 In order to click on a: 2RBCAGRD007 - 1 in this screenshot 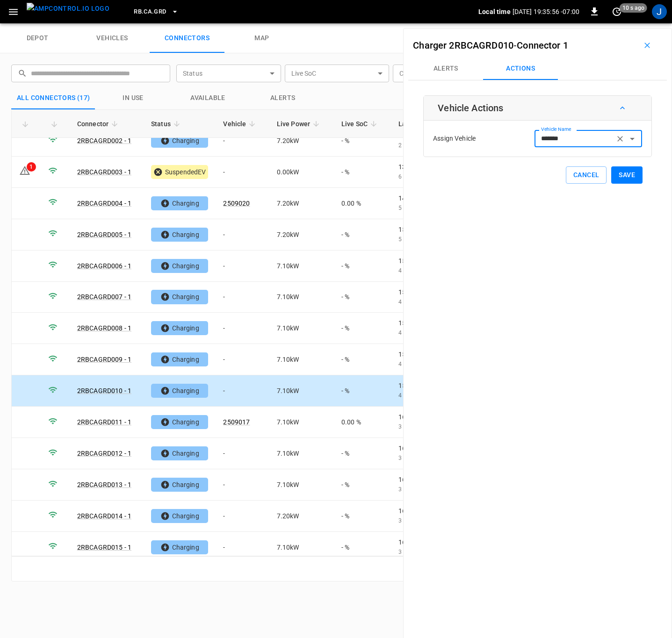, I will do `click(104, 296)`.